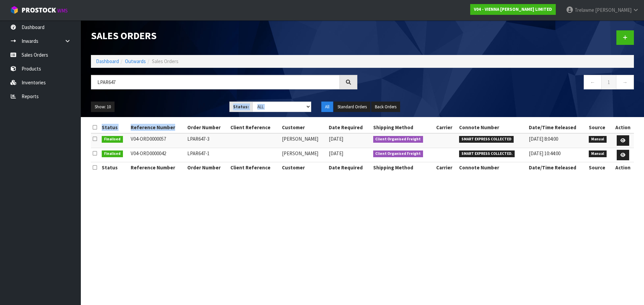  What do you see at coordinates (327, 107) in the screenshot?
I see `button: All` at bounding box center [327, 107].